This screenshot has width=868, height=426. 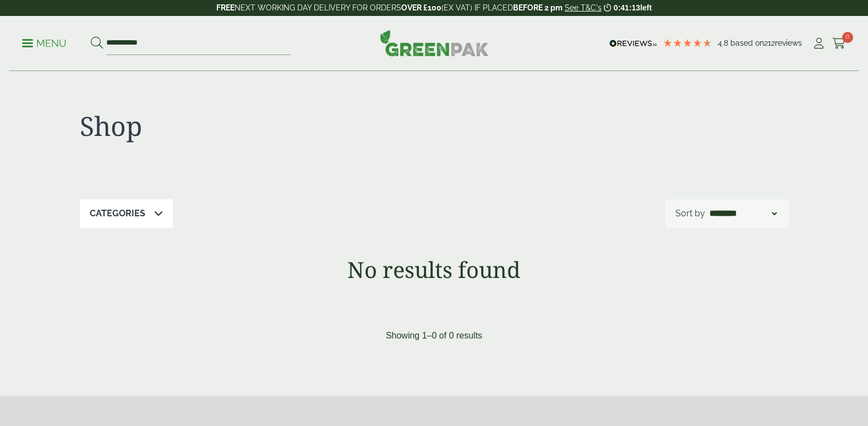 What do you see at coordinates (747, 43) in the screenshot?
I see `span: Based on` at bounding box center [747, 43].